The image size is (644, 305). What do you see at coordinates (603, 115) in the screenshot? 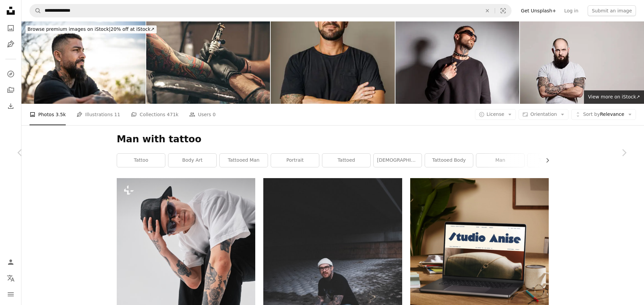
I see `button: Sort byRelevance` at bounding box center [603, 115].